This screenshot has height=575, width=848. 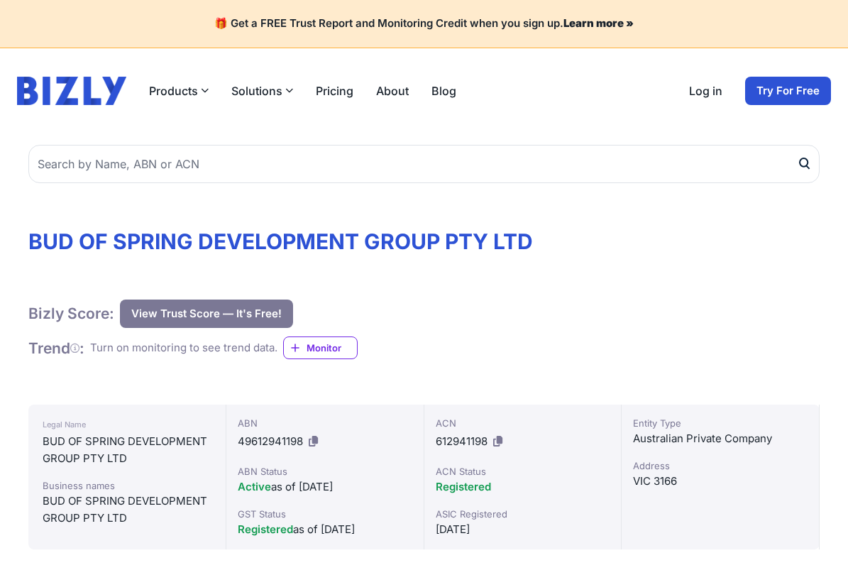 I want to click on button: Solutions, so click(x=262, y=91).